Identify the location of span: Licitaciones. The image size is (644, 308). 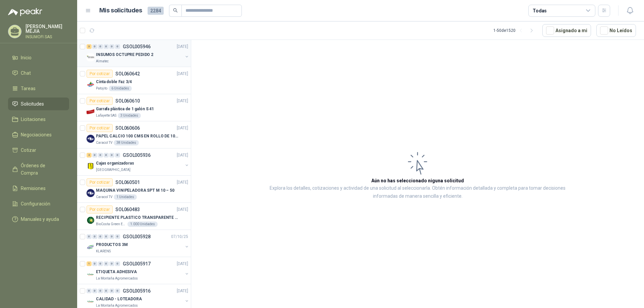
(33, 119).